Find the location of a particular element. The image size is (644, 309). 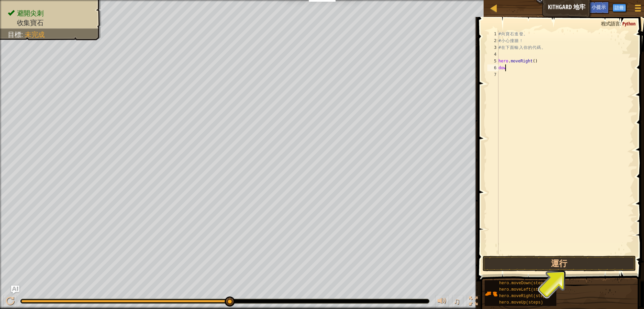

span: Python is located at coordinates (629, 24).